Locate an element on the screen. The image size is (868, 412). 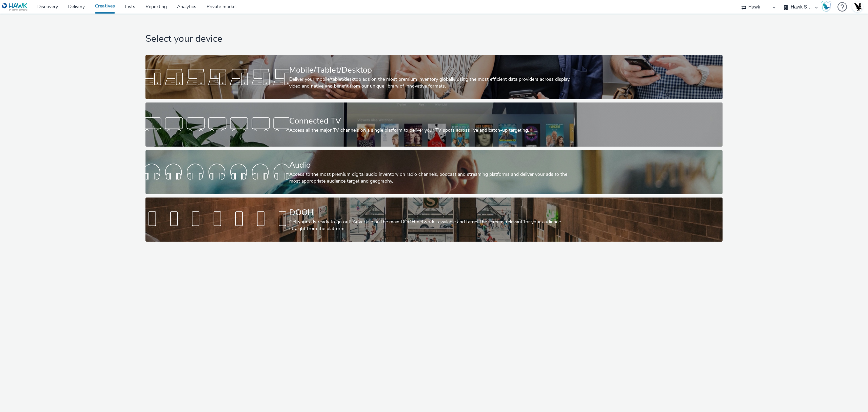
div: Deliver your mobile/tablet/desktop ads on the most premium inventory globally using the most effi... is located at coordinates (433, 83).